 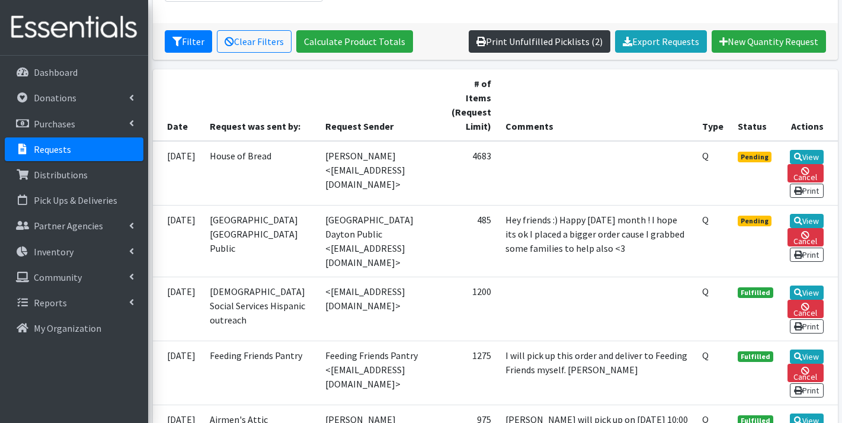 I want to click on p: Donations, so click(x=55, y=98).